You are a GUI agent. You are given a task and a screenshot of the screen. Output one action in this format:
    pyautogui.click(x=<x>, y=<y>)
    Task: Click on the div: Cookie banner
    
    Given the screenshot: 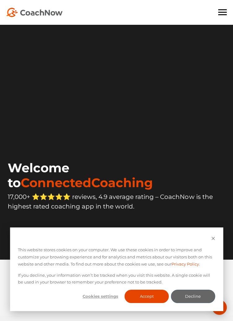 What is the action you would take?
    pyautogui.click(x=117, y=269)
    